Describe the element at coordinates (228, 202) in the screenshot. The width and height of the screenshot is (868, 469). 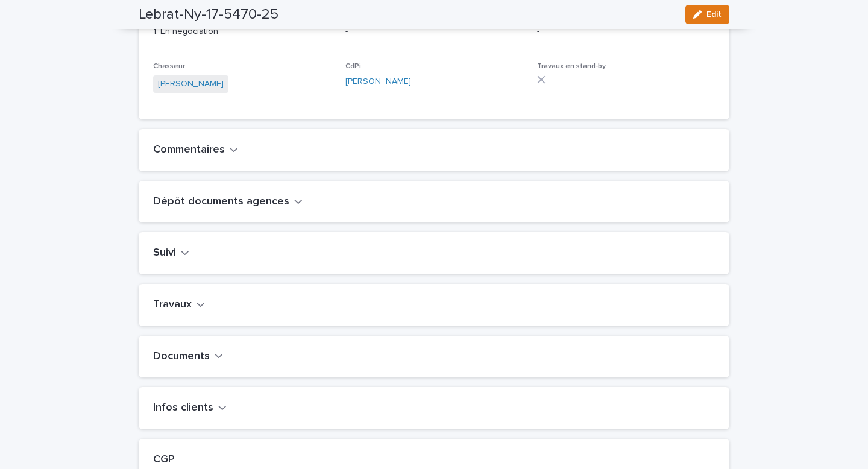
I see `button: Dépôt documents agences` at that location.